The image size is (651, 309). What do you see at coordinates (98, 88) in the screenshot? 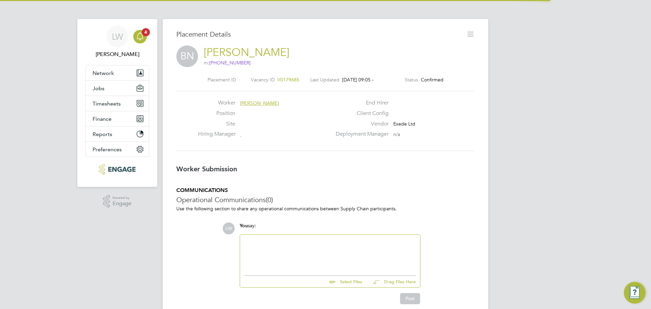
I see `span: Jobs` at bounding box center [98, 88].